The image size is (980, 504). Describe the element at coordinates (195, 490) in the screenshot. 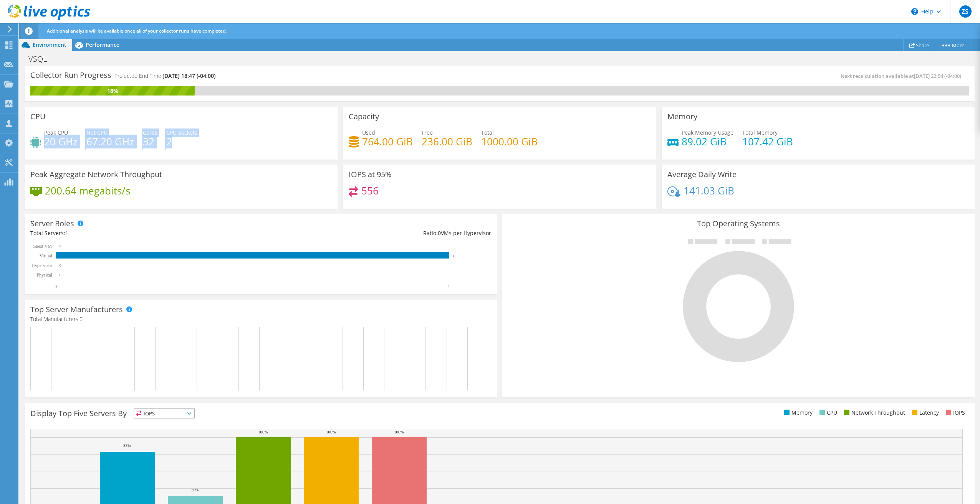

I see `text: 30%` at that location.